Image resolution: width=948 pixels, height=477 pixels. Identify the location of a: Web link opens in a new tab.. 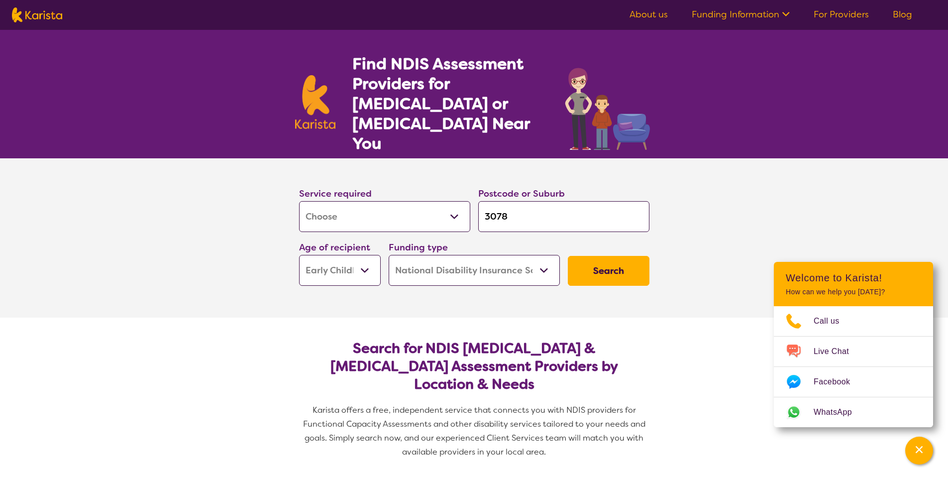
(854, 412).